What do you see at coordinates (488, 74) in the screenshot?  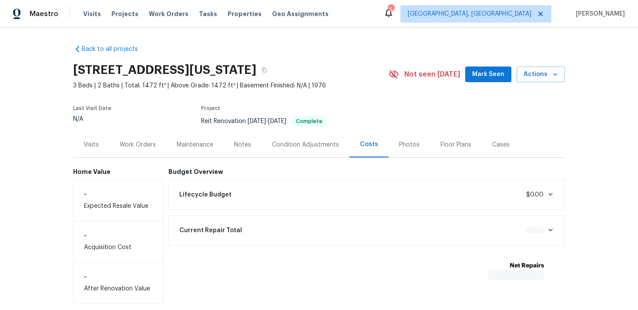 I see `button: Mark Seen` at bounding box center [488, 74].